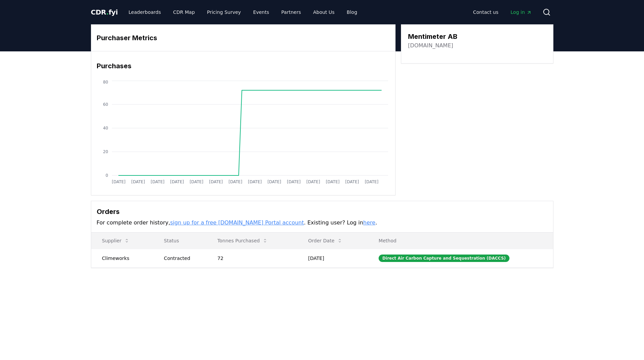 Image resolution: width=644 pixels, height=360 pixels. Describe the element at coordinates (369, 223) in the screenshot. I see `a: here` at that location.